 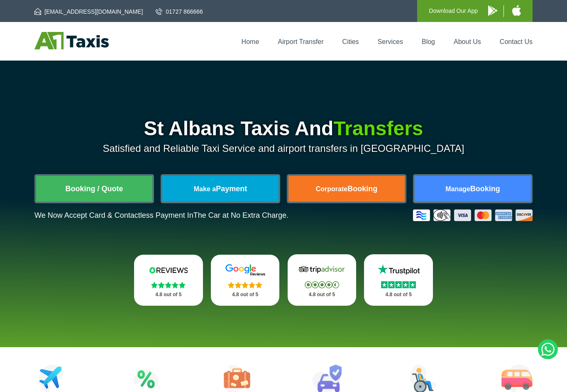 I want to click on p: Download Our App, so click(x=453, y=11).